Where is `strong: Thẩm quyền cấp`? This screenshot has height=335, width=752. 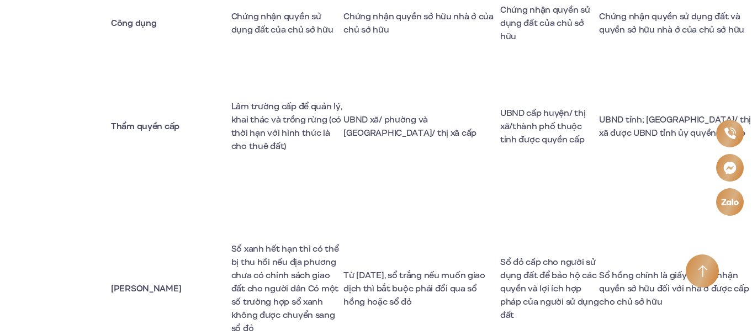 strong: Thẩm quyền cấp is located at coordinates (145, 126).